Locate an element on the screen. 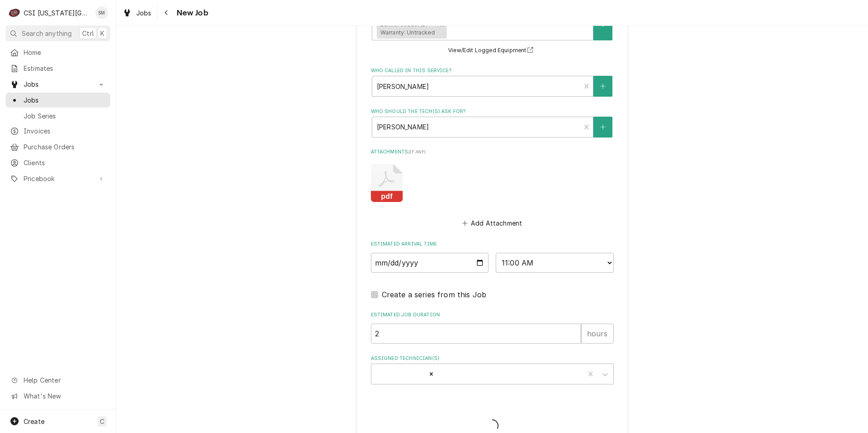 The width and height of the screenshot is (868, 433). span: Search anything is located at coordinates (47, 33).